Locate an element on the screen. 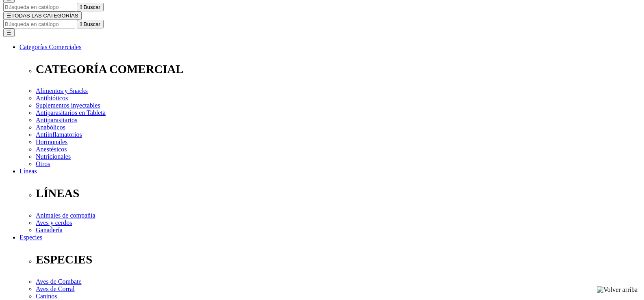 The height and width of the screenshot is (300, 644). a: Nutricionales is located at coordinates (54, 156).